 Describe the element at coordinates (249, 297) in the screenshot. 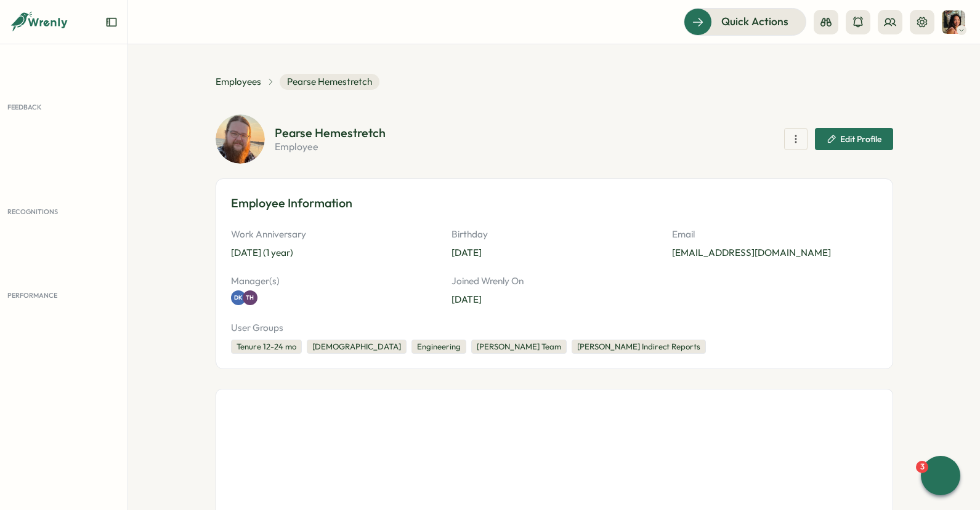

I see `span: TH` at that location.